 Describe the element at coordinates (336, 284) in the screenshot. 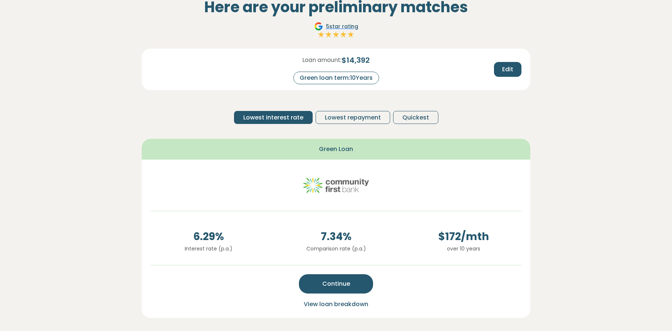

I see `span: Continue` at that location.